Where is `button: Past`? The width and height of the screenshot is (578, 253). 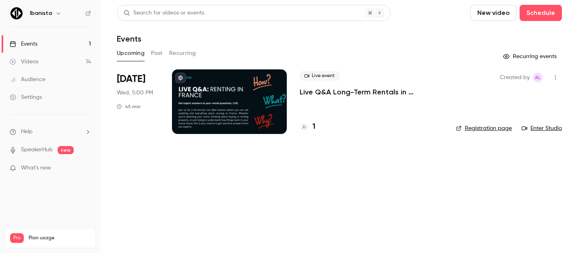
button: Past is located at coordinates (157, 53).